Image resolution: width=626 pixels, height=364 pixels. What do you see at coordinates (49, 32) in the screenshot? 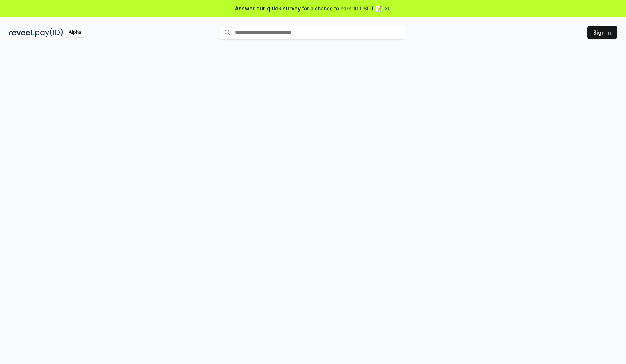
I see `img: pay_id` at bounding box center [49, 32].